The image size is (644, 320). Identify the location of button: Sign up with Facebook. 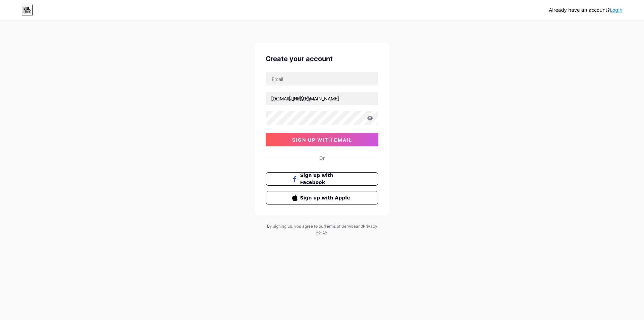
(322, 179).